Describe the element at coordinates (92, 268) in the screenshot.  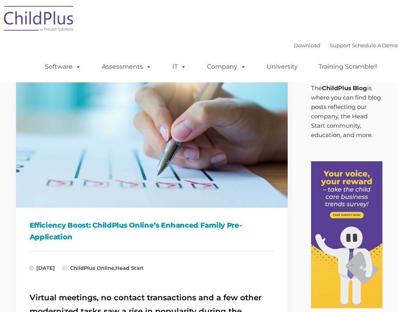
I see `a: ChildPlus Online` at that location.